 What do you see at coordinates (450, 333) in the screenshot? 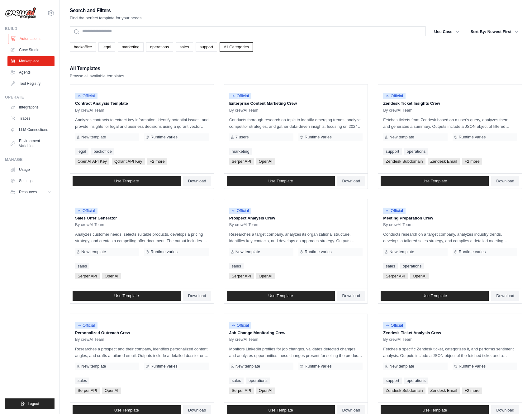
I see `p: Zendesk Ticket Analysis Crew` at bounding box center [450, 333].